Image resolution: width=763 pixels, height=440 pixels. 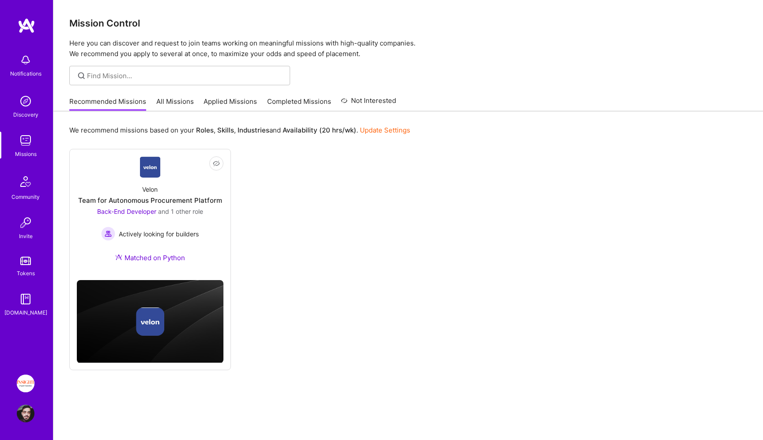 I want to click on p: Here you can discover and request to join teams working on meaningful missions with high-quality ..., so click(x=408, y=49).